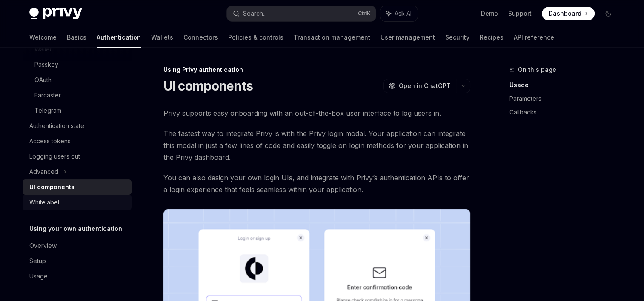 The width and height of the screenshot is (644, 301). I want to click on a: OAuth, so click(77, 80).